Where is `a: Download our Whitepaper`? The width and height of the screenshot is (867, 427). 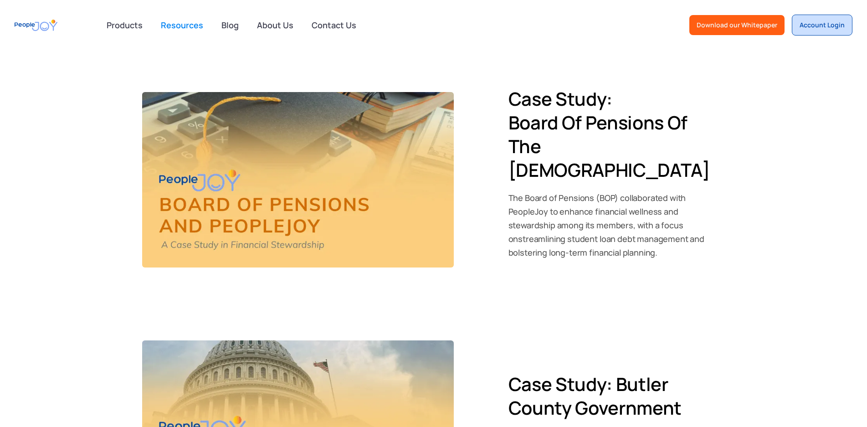
a: Download our Whitepaper is located at coordinates (737, 25).